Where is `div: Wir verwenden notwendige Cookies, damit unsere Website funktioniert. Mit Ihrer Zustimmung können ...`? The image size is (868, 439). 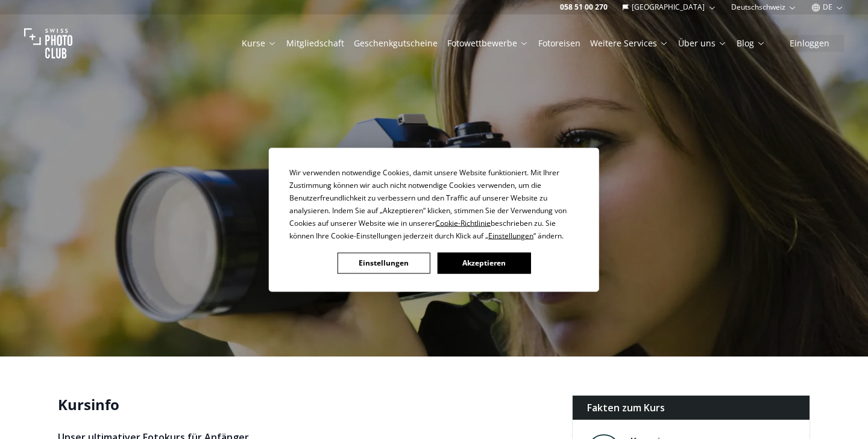
div: Wir verwenden notwendige Cookies, damit unsere Website funktioniert. Mit Ihrer Zustimmung können ... is located at coordinates (434, 203).